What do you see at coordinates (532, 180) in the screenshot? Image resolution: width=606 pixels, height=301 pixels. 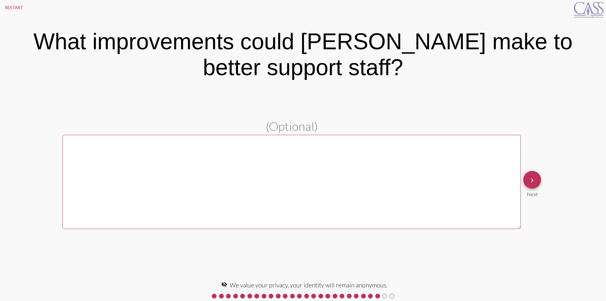 I see `mat-icon: keyboard_arrow_right` at bounding box center [532, 180].